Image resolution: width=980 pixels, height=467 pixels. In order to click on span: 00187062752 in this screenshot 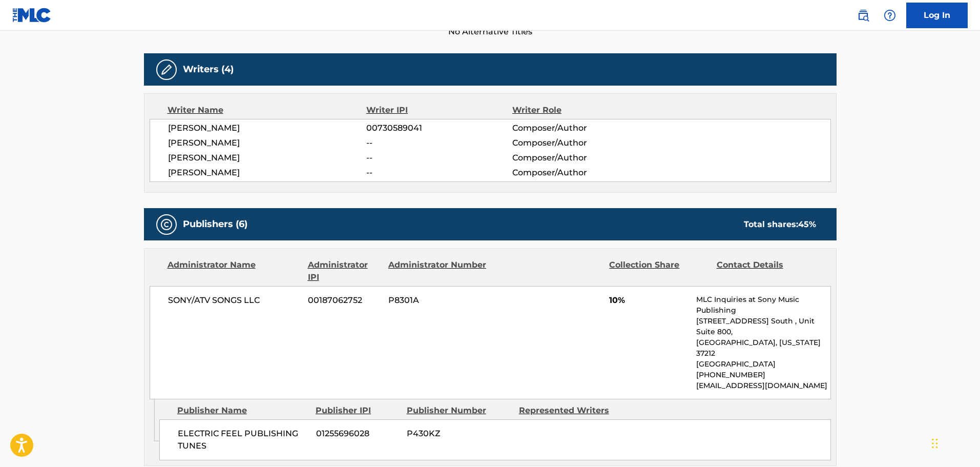, I will do `click(345, 300)`.